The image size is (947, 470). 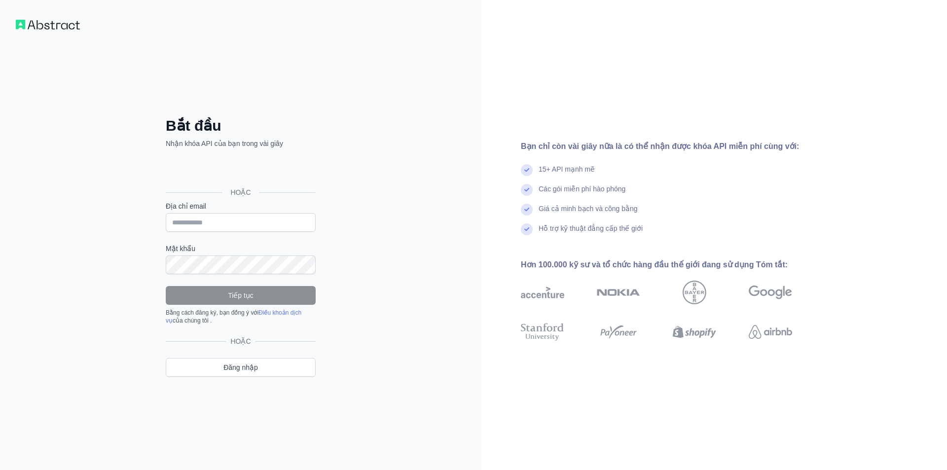 What do you see at coordinates (48, 25) in the screenshot?
I see `img: Quy trình làm việc` at bounding box center [48, 25].